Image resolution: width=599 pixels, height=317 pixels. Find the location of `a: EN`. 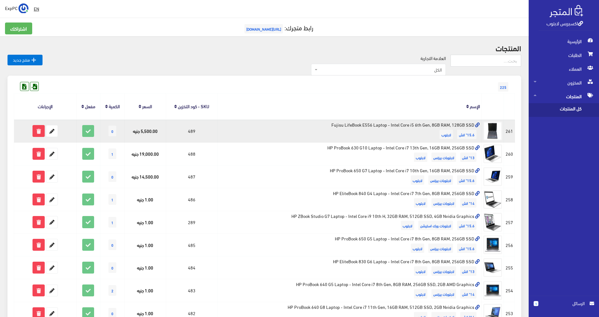

a: EN is located at coordinates (36, 9).